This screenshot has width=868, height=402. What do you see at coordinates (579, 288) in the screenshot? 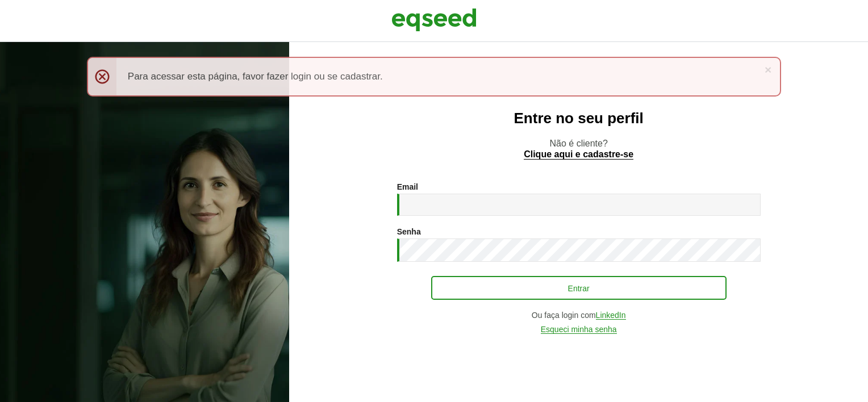
I see `button: Entrar` at bounding box center [579, 288].